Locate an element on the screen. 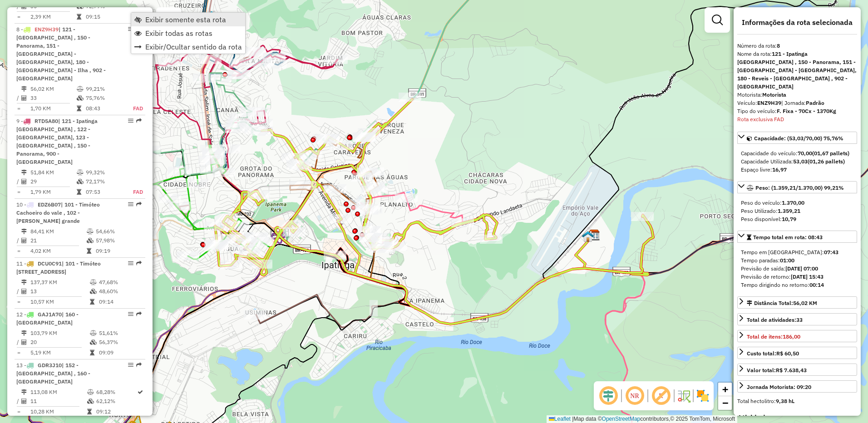  td: 56,37% is located at coordinates (120, 343).